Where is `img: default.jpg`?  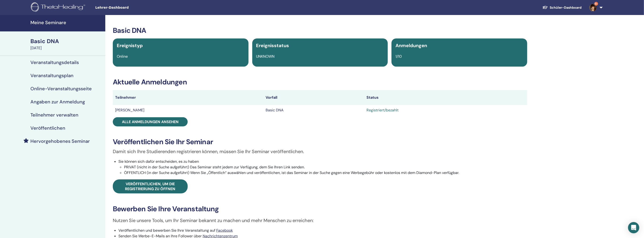
img: default.jpg is located at coordinates (593, 8).